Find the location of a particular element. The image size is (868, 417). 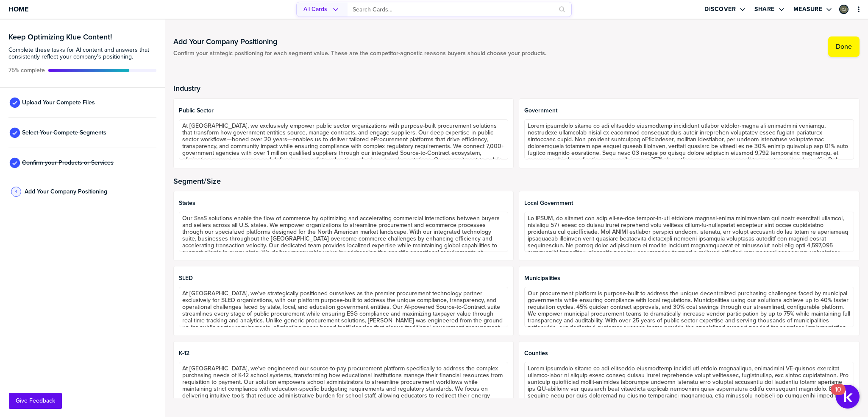

label: Share is located at coordinates (764, 10).